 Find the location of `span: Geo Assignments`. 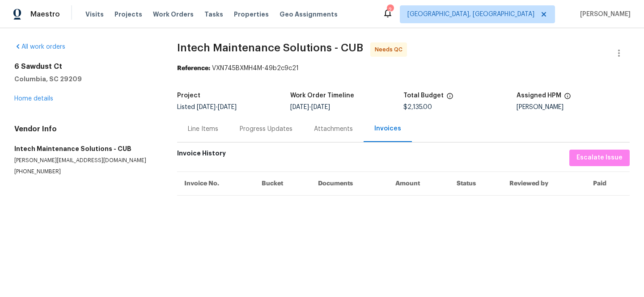

span: Geo Assignments is located at coordinates (309, 14).